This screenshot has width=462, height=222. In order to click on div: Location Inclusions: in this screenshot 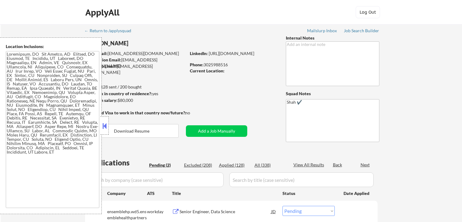, I will do `click(53, 46)`.